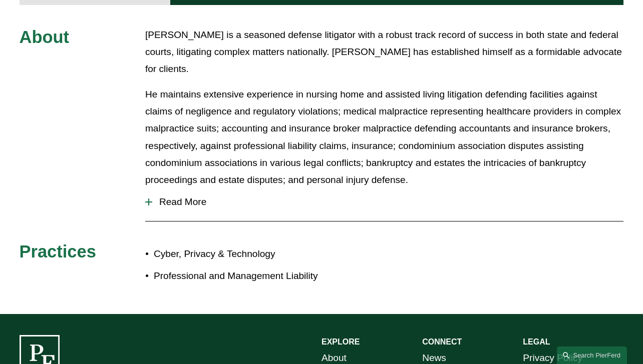 This screenshot has width=643, height=364. Describe the element at coordinates (591, 355) in the screenshot. I see `a: Search this site` at that location.